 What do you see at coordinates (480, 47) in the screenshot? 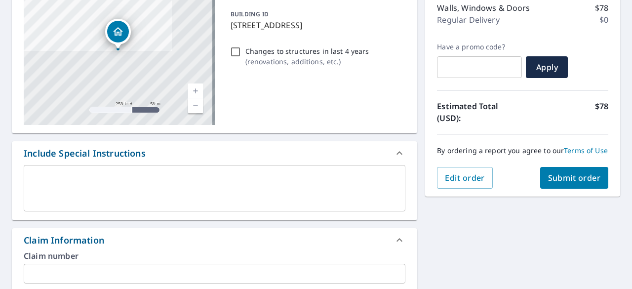
I see `label: Have a promo code?` at bounding box center [480, 47].